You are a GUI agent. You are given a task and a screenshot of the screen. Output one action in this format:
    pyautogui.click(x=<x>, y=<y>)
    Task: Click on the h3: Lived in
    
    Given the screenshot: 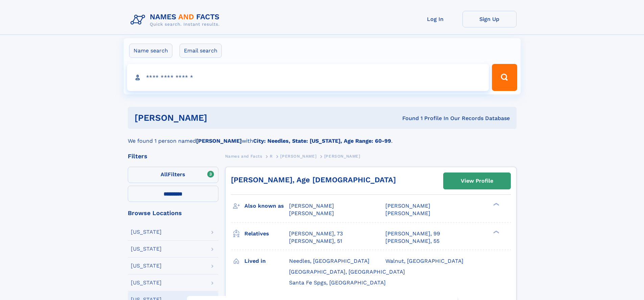 What is the action you would take?
    pyautogui.click(x=267, y=261)
    